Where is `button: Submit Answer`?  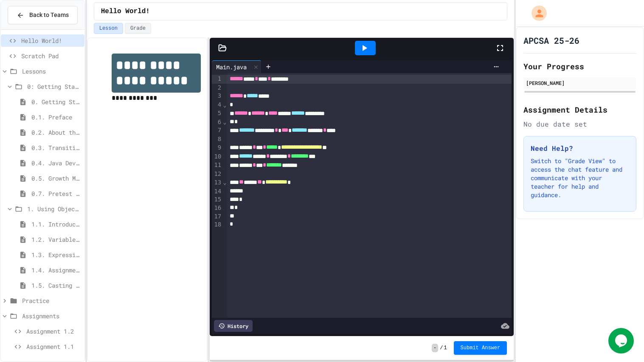
button: Submit Answer is located at coordinates (481, 348).